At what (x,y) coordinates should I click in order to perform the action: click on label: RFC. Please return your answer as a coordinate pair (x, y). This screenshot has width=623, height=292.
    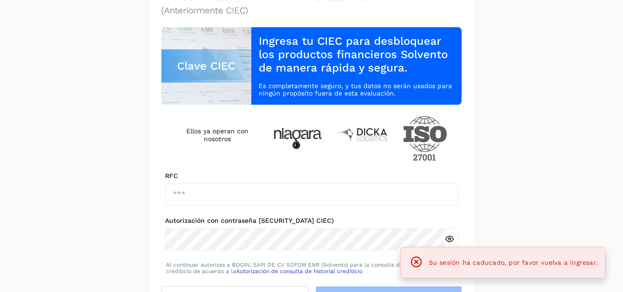
    Looking at the image, I should click on (312, 176).